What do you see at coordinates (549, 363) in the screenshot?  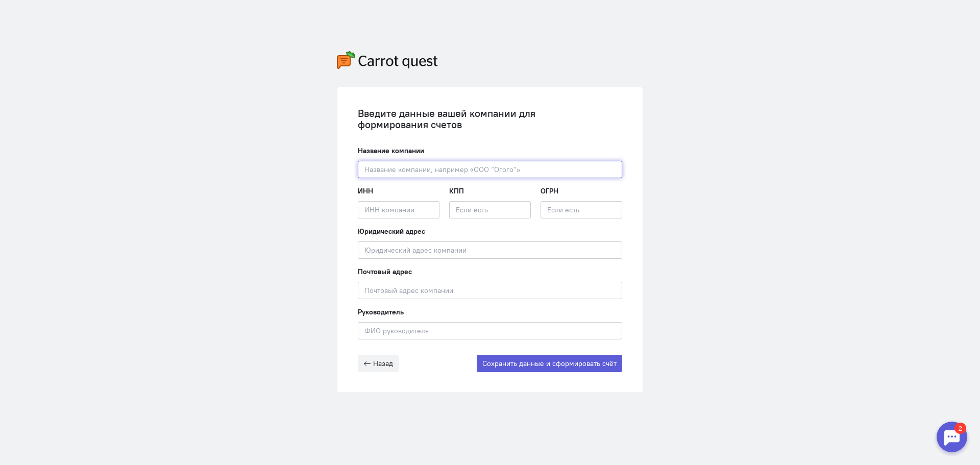 I see `button: Сохранить данные и сформировать счёт` at bounding box center [549, 363].